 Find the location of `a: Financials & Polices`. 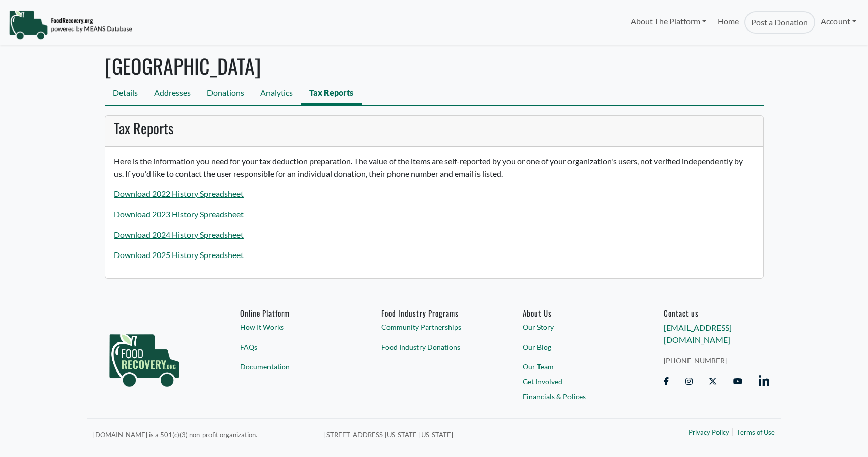

a: Financials & Polices is located at coordinates (576, 396).